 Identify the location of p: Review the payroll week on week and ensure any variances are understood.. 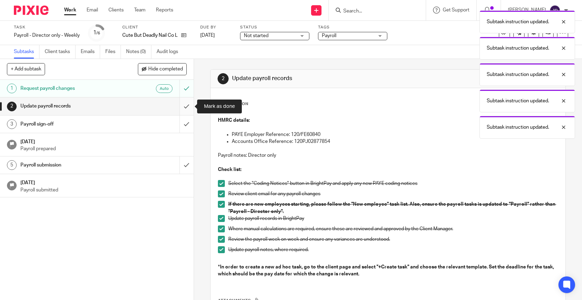
(393, 239).